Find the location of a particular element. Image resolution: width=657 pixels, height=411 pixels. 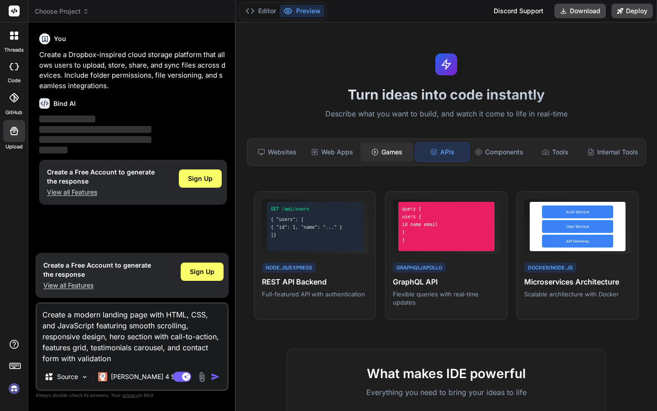

div: users { is located at coordinates (446, 216).